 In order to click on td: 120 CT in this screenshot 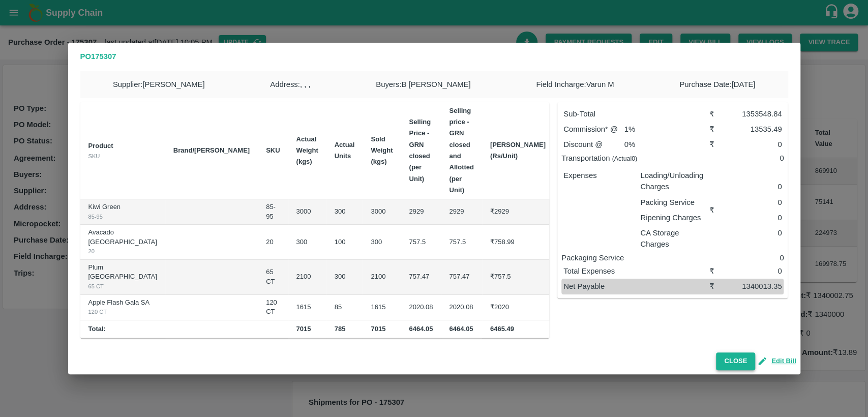, I will do `click(272, 308)`.